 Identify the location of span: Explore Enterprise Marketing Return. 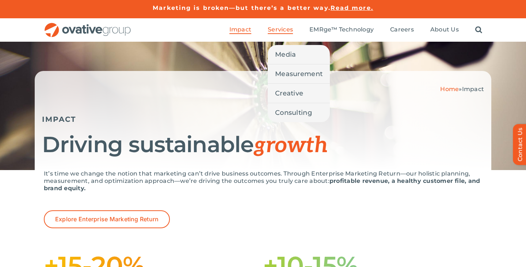
(107, 219).